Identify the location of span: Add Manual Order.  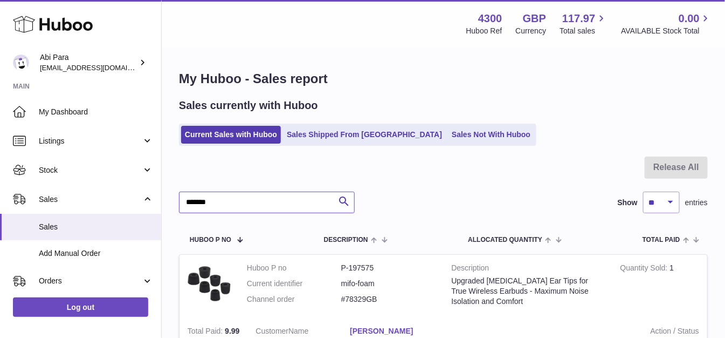
(96, 253).